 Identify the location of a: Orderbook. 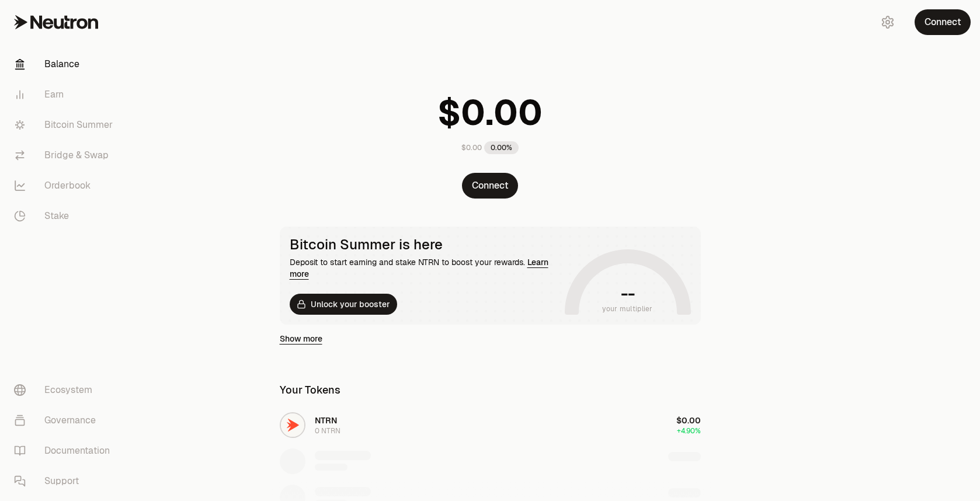
(65, 185).